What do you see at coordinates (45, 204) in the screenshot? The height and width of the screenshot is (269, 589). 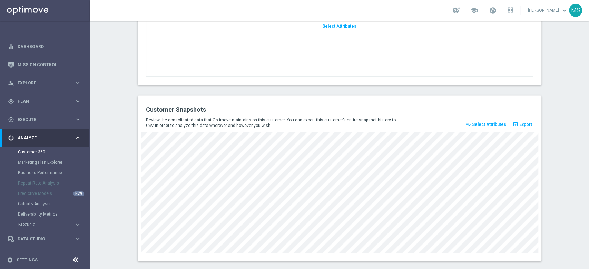 I see `a: Cohorts Analysis` at bounding box center [45, 204].